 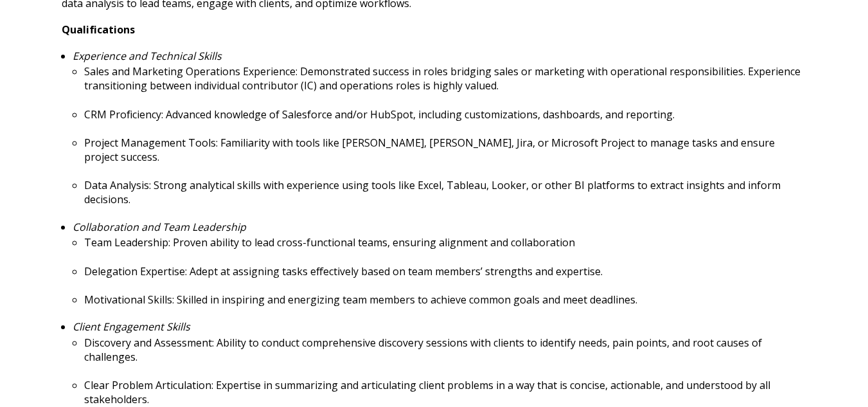 What do you see at coordinates (98, 29) in the screenshot?
I see `strong: Qualifications` at bounding box center [98, 29].